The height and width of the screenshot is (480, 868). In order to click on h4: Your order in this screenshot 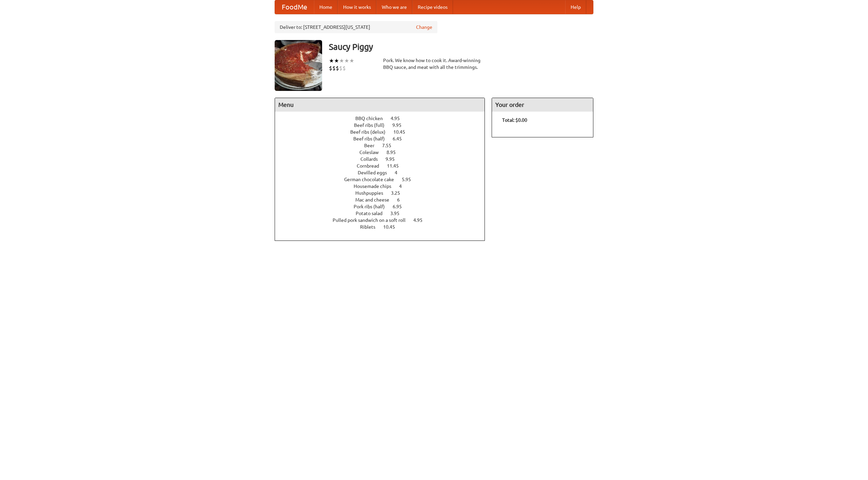, I will do `click(542, 105)`.